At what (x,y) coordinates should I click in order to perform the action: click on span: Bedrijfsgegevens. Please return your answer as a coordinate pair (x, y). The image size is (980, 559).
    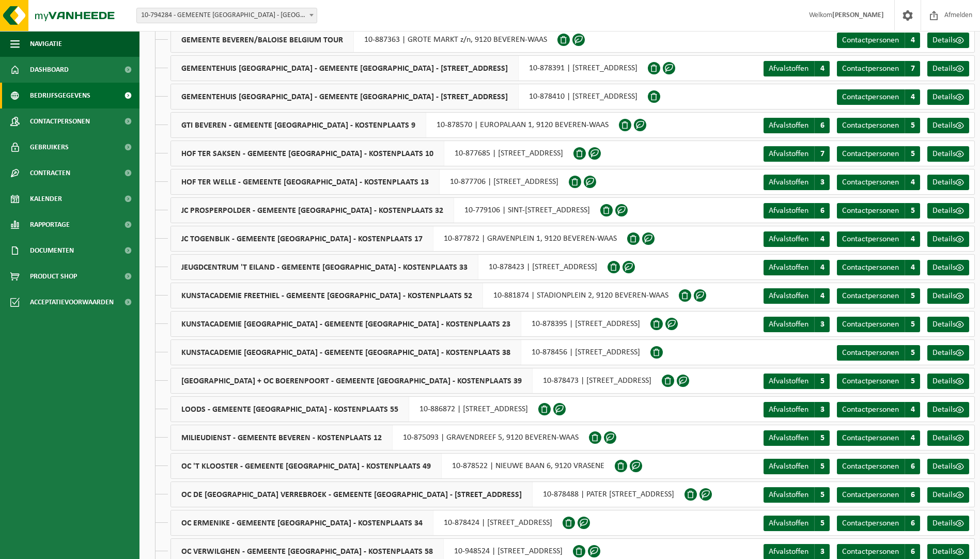
    Looking at the image, I should click on (60, 95).